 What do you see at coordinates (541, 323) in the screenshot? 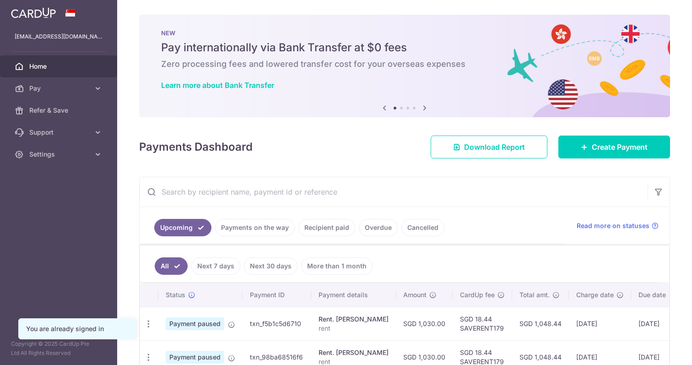
I see `td: SGD 1,048.44` at bounding box center [541, 323].